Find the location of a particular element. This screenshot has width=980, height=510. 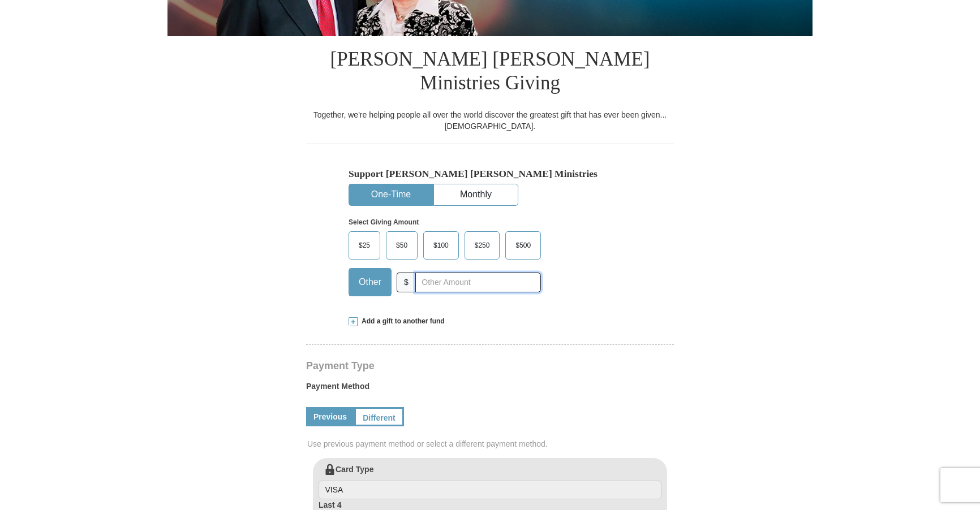

a: Previous is located at coordinates (330, 417).